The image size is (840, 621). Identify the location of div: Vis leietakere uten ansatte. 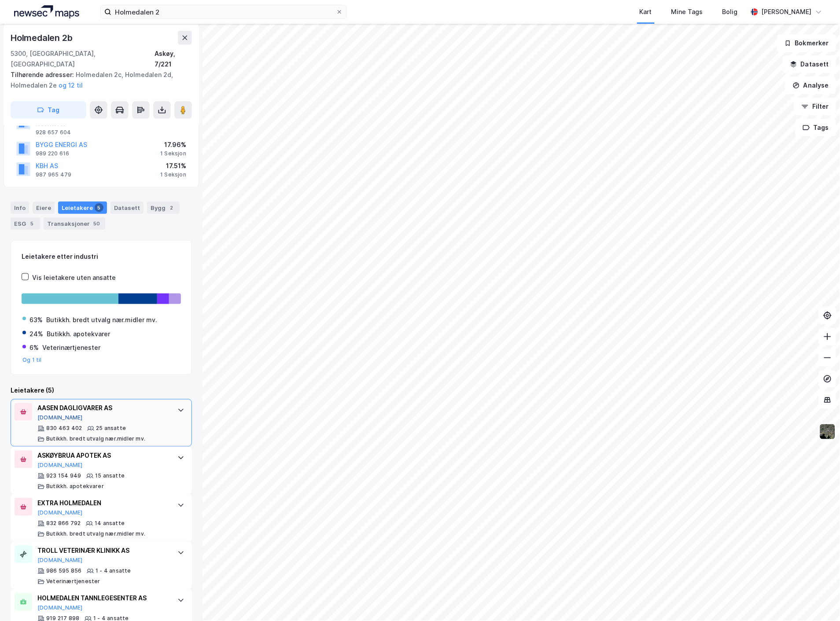
(74, 278).